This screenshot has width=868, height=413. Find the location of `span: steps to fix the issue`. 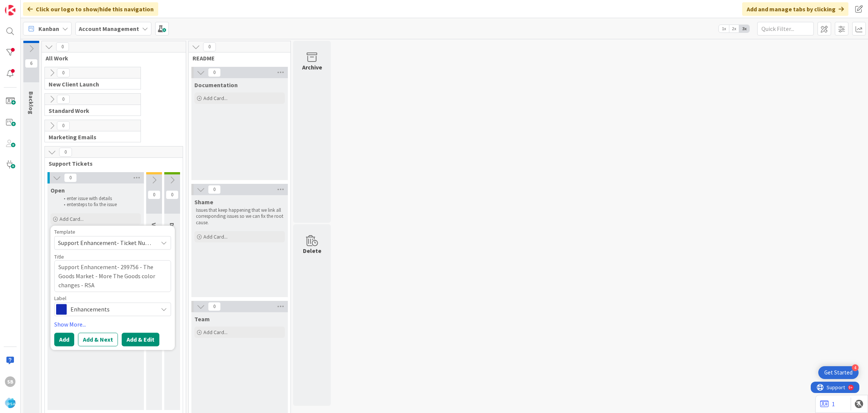

span: steps to fix the issue is located at coordinates (97, 204).